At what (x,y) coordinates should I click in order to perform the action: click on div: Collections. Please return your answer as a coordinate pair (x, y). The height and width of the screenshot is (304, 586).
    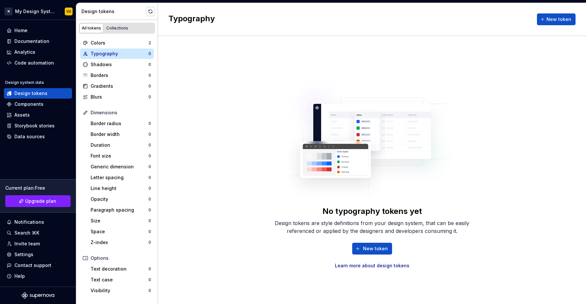
    Looking at the image, I should click on (117, 28).